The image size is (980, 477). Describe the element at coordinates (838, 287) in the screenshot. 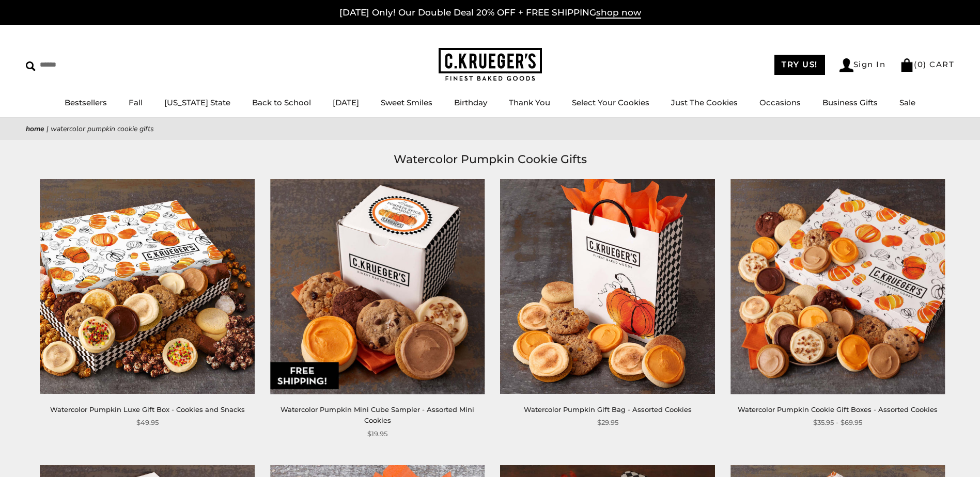

I see `img: Watercolor Pumpkin Cookie Gift Boxes - Assorted Cookies` at that location.